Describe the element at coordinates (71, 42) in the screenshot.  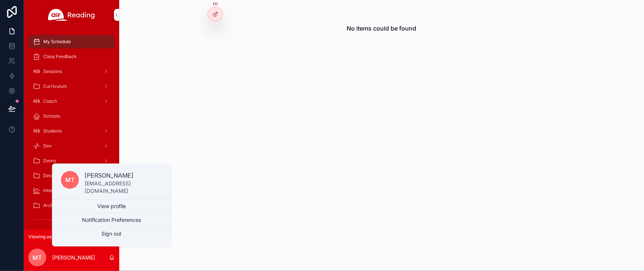
I see `a: My Schedule` at that location.